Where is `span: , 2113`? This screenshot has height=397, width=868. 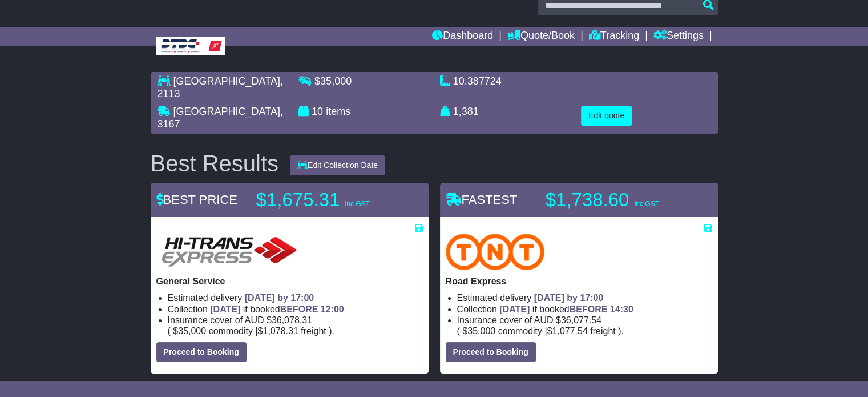 span: , 2113 is located at coordinates (221, 87).